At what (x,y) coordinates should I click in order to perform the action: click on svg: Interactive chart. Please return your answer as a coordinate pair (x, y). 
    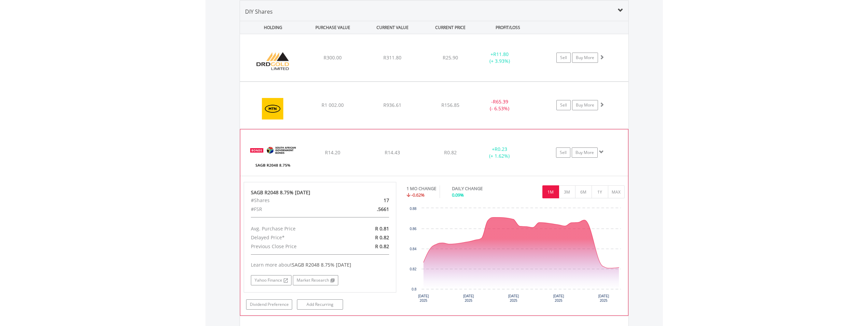
    Looking at the image, I should click on (515, 256).